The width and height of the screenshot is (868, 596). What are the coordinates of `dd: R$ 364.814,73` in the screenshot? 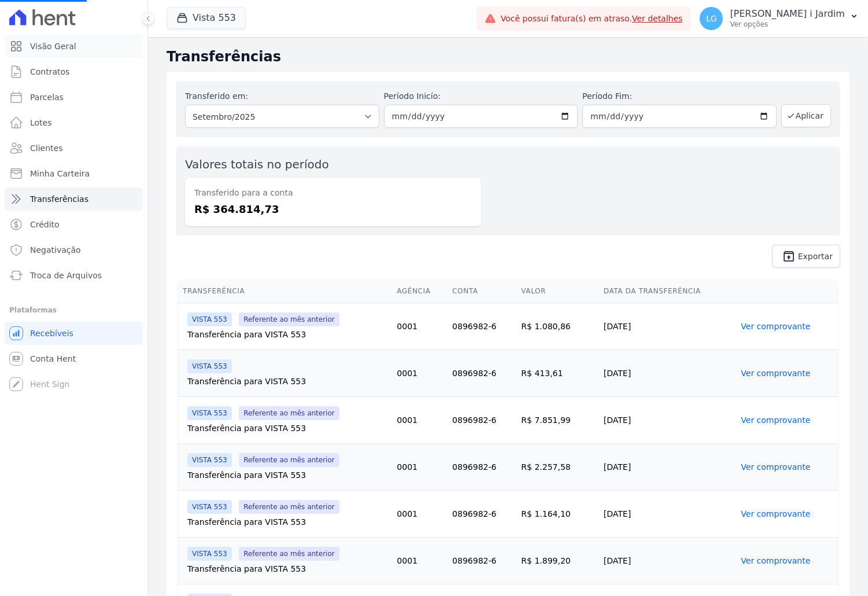 It's located at (333, 209).